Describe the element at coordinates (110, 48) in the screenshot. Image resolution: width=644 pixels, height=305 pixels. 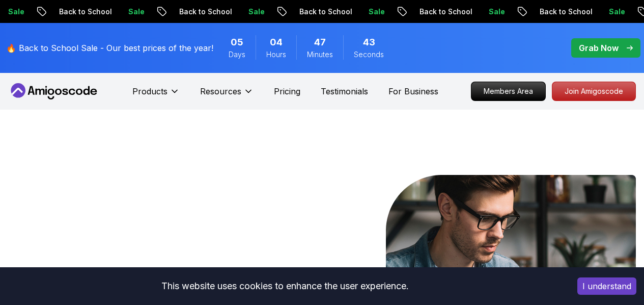
I see `p: 🔥 Back to School Sale - Our best prices of the year!` at that location.